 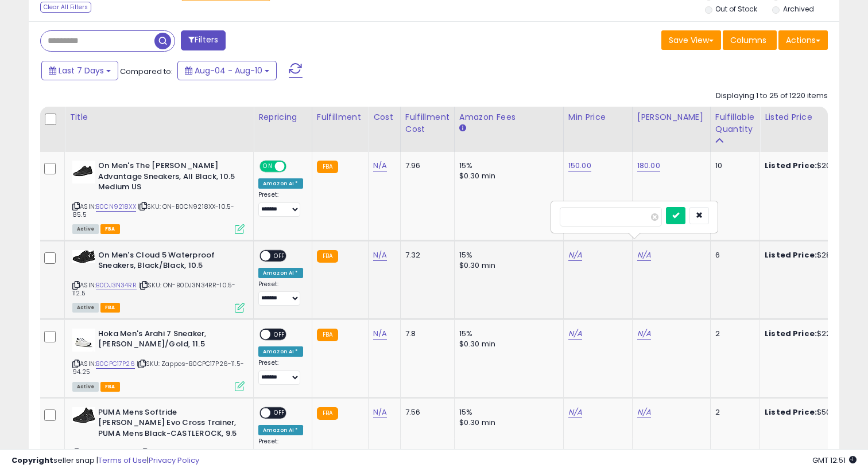 What do you see at coordinates (733, 166) in the screenshot?
I see `div: 10` at bounding box center [733, 166].